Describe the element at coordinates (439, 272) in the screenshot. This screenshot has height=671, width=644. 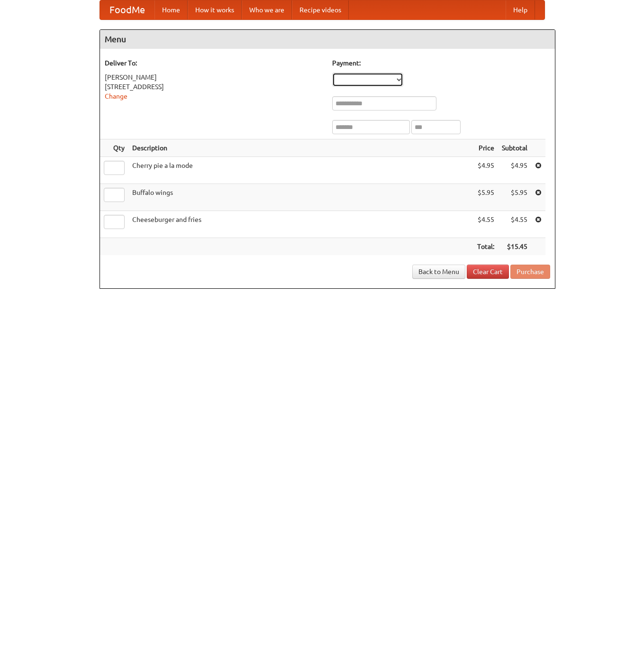
I see `a: Back to Menu` at that location.